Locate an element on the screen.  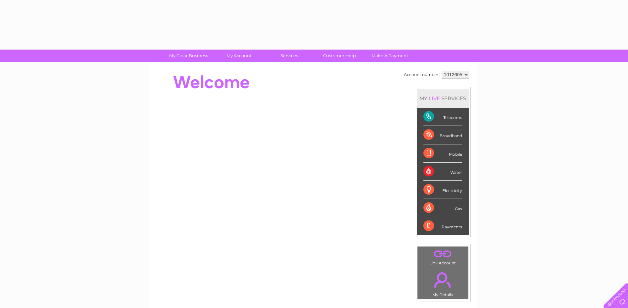
div: Payments is located at coordinates (442, 226).